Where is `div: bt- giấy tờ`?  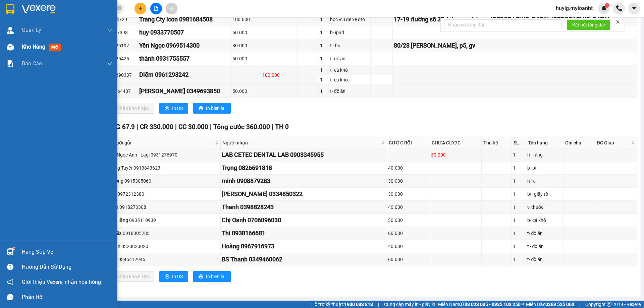 div: bt- giấy tờ is located at coordinates (545, 194).